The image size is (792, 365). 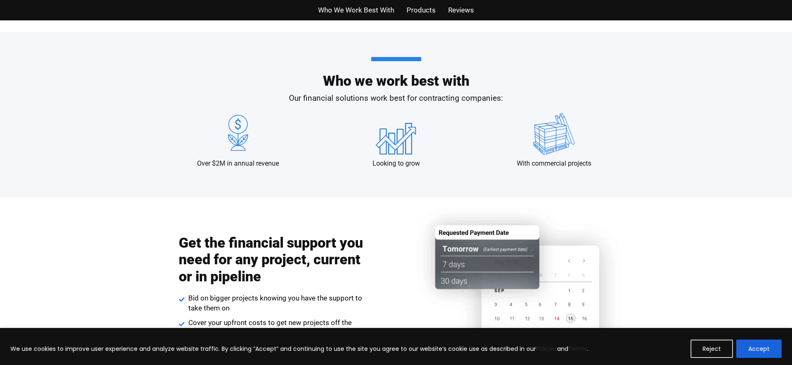 What do you see at coordinates (272, 259) in the screenshot?
I see `h2: Get the financial support you need for any project, current or in pipeline` at bounding box center [272, 259].